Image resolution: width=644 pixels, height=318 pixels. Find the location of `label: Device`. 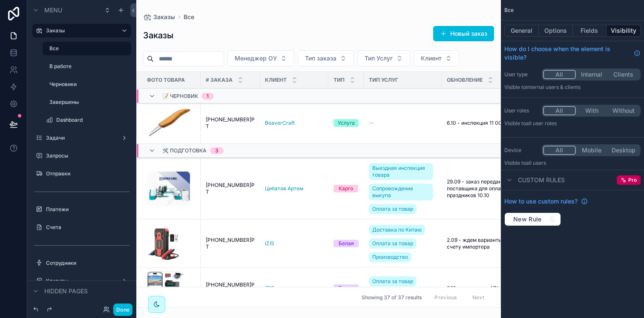

label: Device is located at coordinates (521, 150).